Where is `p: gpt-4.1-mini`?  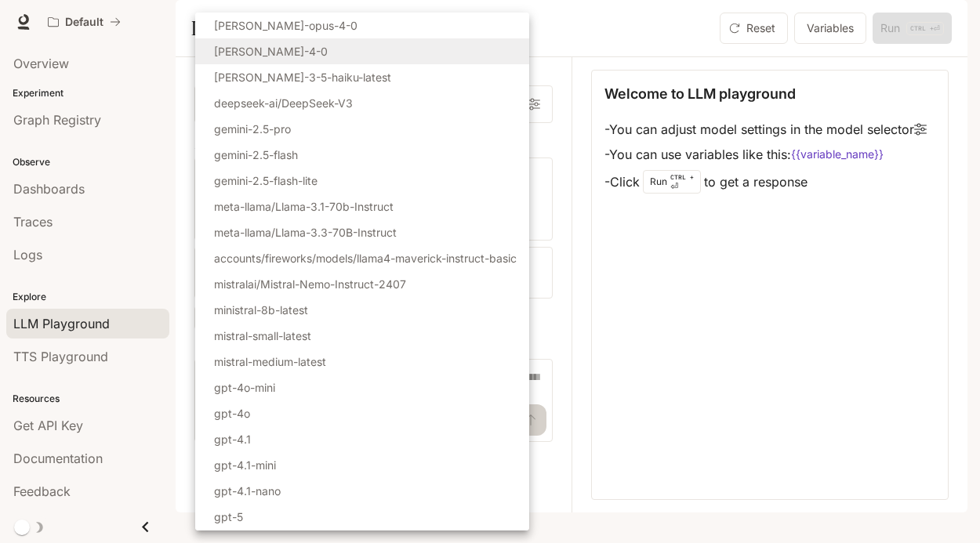
p: gpt-4.1-mini is located at coordinates (244, 464).